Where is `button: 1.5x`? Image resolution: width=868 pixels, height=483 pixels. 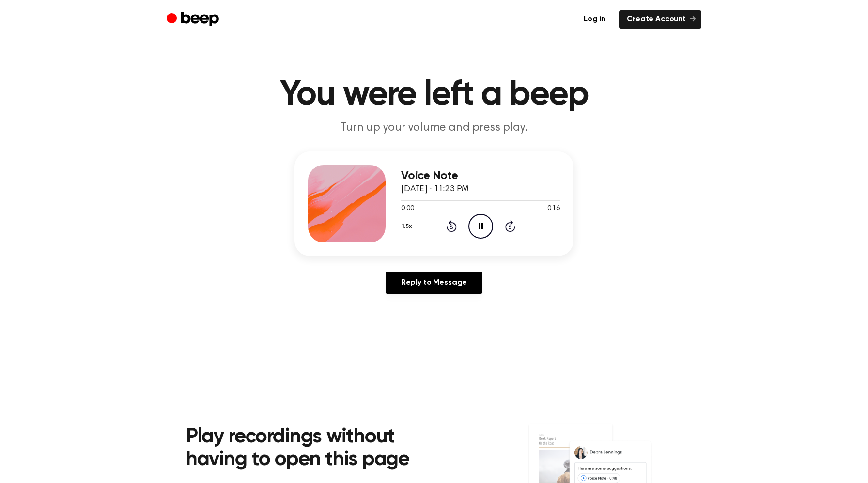 button: 1.5x is located at coordinates (408, 227).